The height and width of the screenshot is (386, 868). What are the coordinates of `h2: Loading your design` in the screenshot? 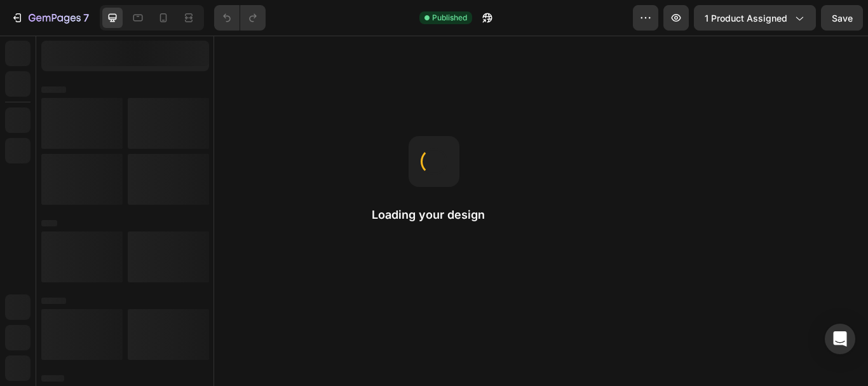 It's located at (434, 215).